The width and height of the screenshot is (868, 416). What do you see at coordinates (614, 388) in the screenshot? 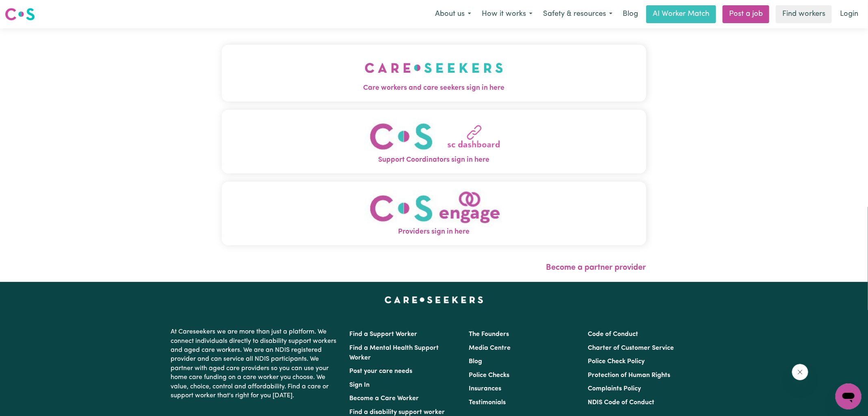
I see `a: Complaints Policy` at bounding box center [614, 388].